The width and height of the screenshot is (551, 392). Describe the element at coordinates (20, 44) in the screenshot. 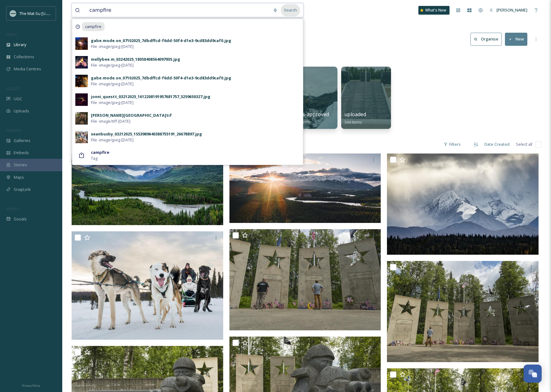

I see `span: Library` at that location.